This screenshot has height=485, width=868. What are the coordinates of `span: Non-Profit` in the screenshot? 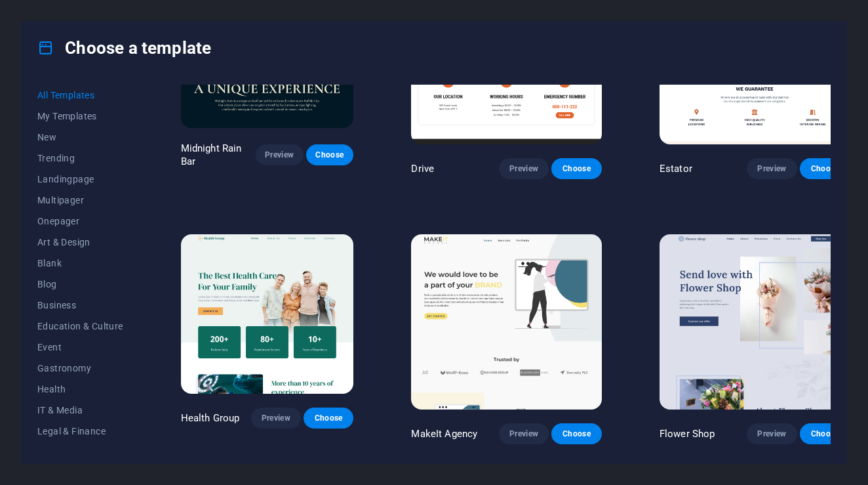 It's located at (80, 452).